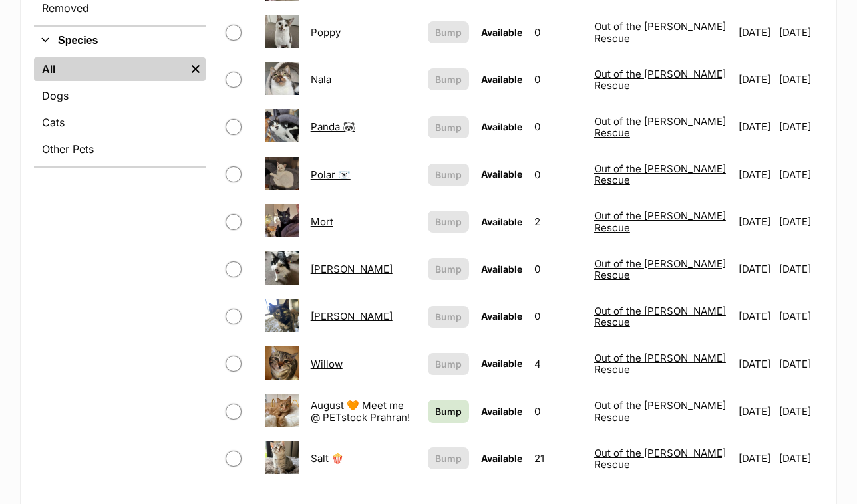 Image resolution: width=857 pixels, height=504 pixels. What do you see at coordinates (120, 149) in the screenshot?
I see `a: Other Pets` at bounding box center [120, 149].